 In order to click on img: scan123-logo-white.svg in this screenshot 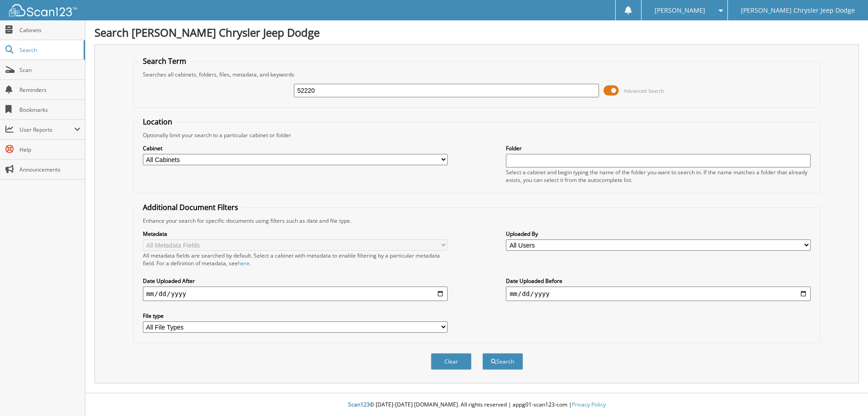, I will do `click(43, 10)`.